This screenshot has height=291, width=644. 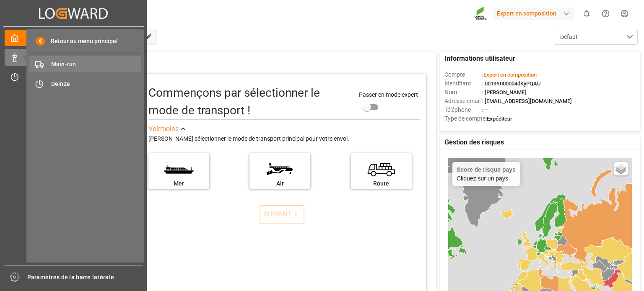 What do you see at coordinates (388, 95) in the screenshot?
I see `font: Passer en mode expert` at bounding box center [388, 95].